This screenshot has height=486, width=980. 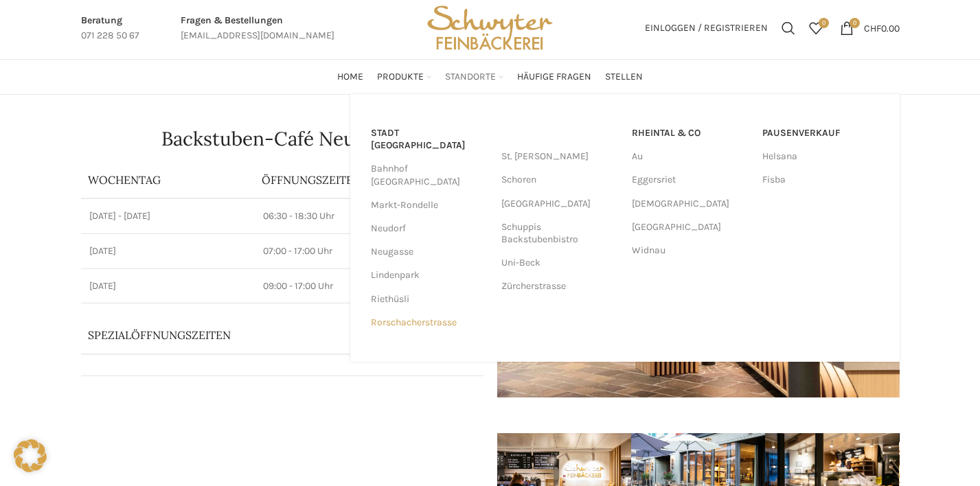 I want to click on span: Einloggen / Registrieren, so click(x=706, y=28).